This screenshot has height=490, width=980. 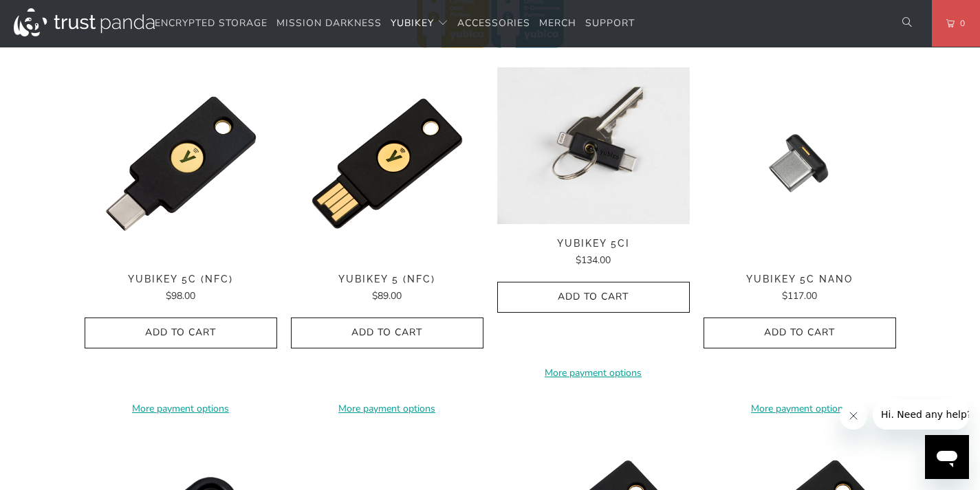 I want to click on nav: Translation missing: en.navigation.header.main_nav, so click(x=395, y=24).